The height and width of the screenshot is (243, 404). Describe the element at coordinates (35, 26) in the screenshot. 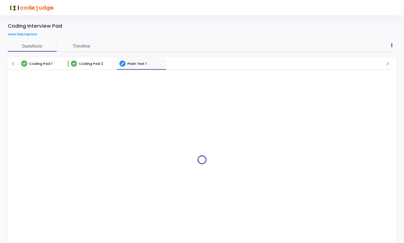

I see `div: Coding Interview Pad` at that location.